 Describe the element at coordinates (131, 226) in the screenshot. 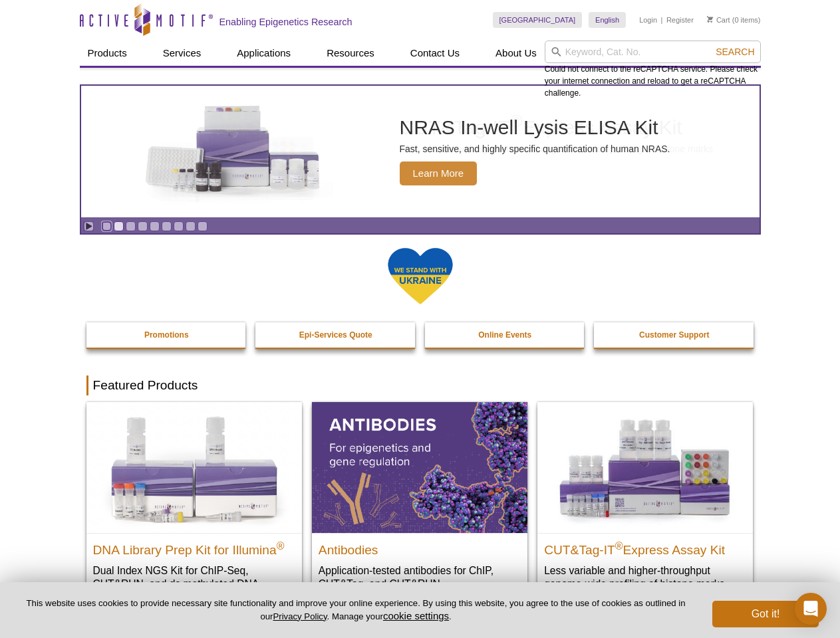

I see `a: Go to slide 3` at that location.